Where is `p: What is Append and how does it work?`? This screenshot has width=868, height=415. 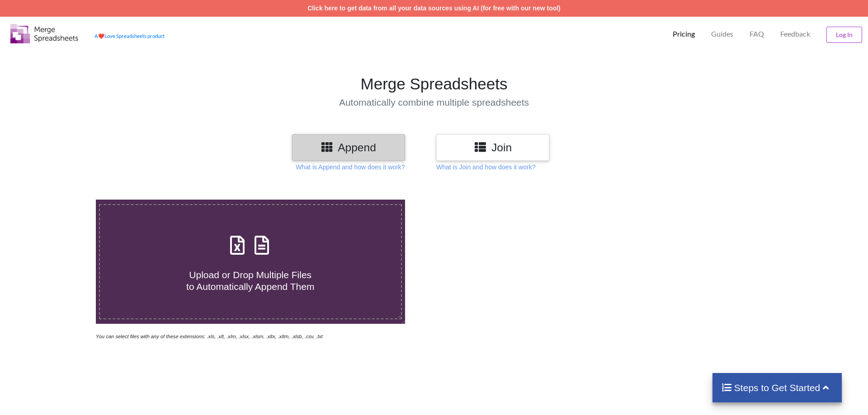 p: What is Append and how does it work? is located at coordinates (350, 167).